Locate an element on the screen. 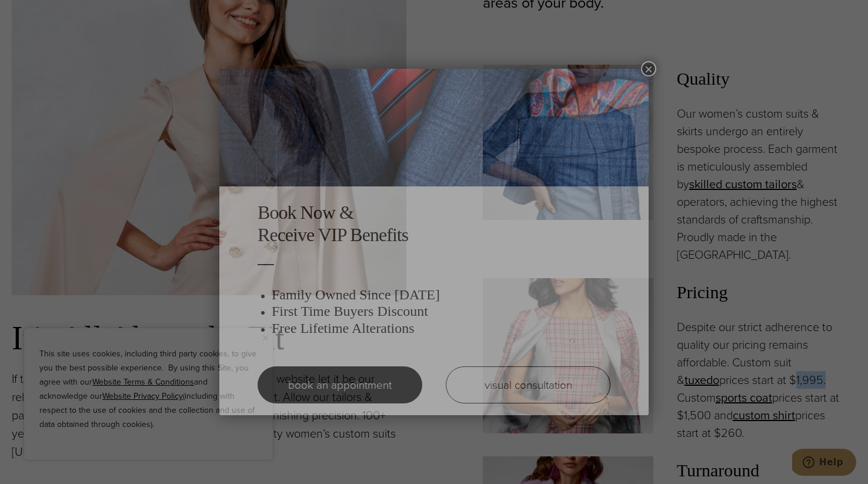  h3: First Time Buyers Discount is located at coordinates (441, 312).